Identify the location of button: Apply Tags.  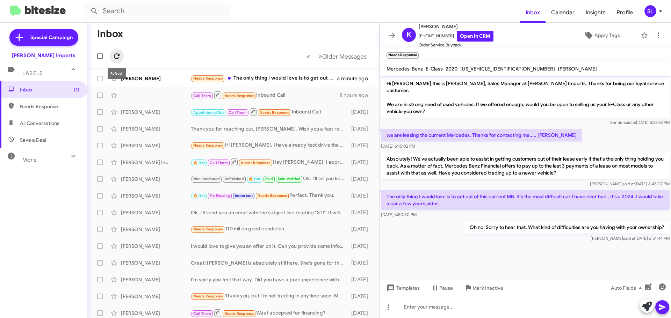
(601, 35).